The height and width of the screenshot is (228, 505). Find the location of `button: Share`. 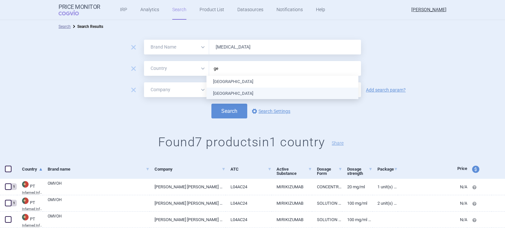

button: Share is located at coordinates (337, 143).